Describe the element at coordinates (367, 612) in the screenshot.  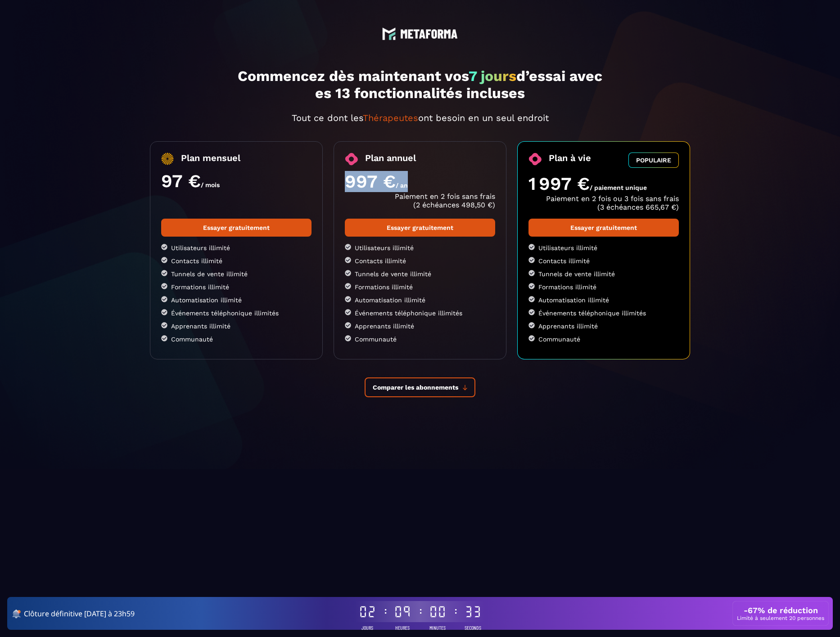
I see `div: 02` at that location.